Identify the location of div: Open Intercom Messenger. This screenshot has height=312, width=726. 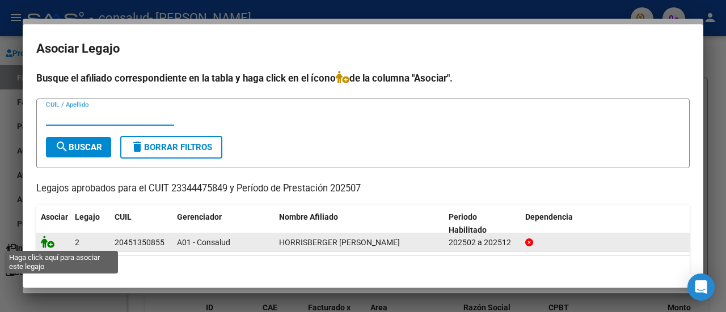
(701, 288).